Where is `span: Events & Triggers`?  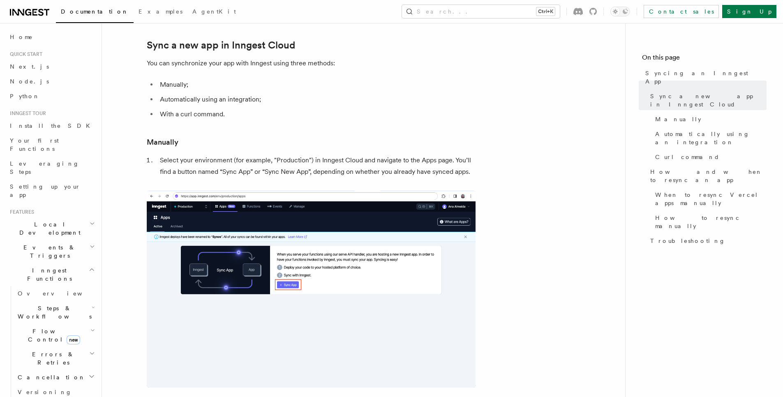 span: Events & Triggers is located at coordinates (48, 252).